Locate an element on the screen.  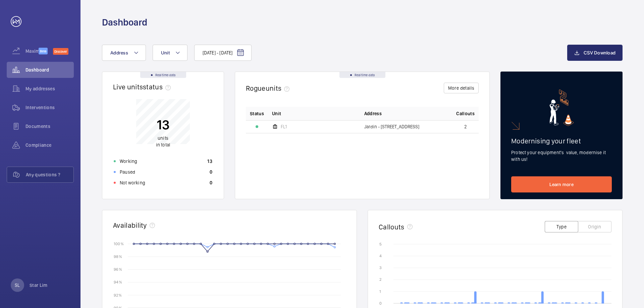
span: status is located at coordinates (158, 87).